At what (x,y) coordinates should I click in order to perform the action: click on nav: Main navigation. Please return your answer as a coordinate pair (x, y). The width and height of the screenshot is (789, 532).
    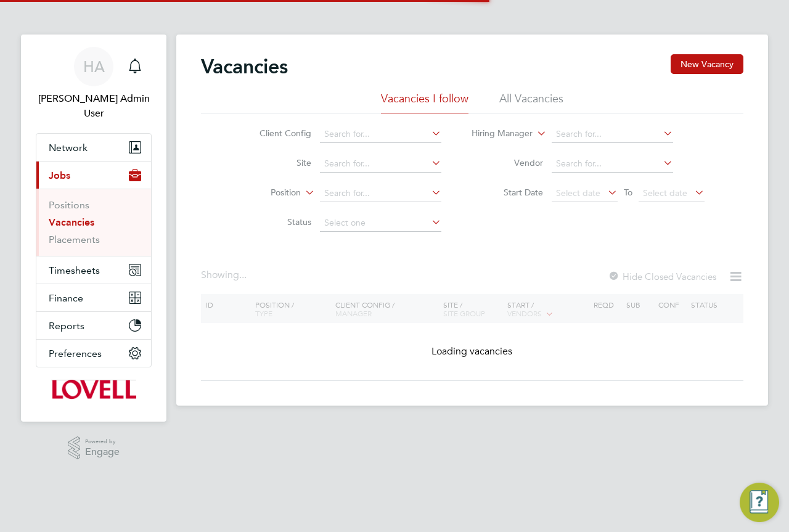
    Looking at the image, I should click on (93, 228).